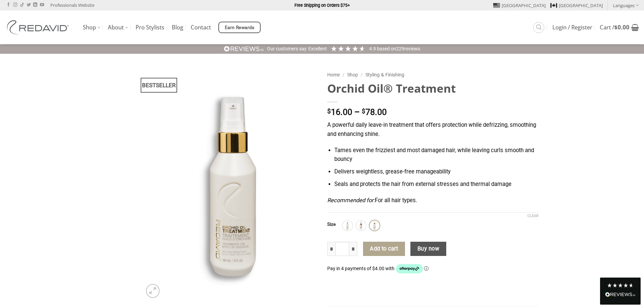 This screenshot has width=644, height=308. What do you see at coordinates (386, 49) in the screenshot?
I see `span: Based on` at bounding box center [386, 49].